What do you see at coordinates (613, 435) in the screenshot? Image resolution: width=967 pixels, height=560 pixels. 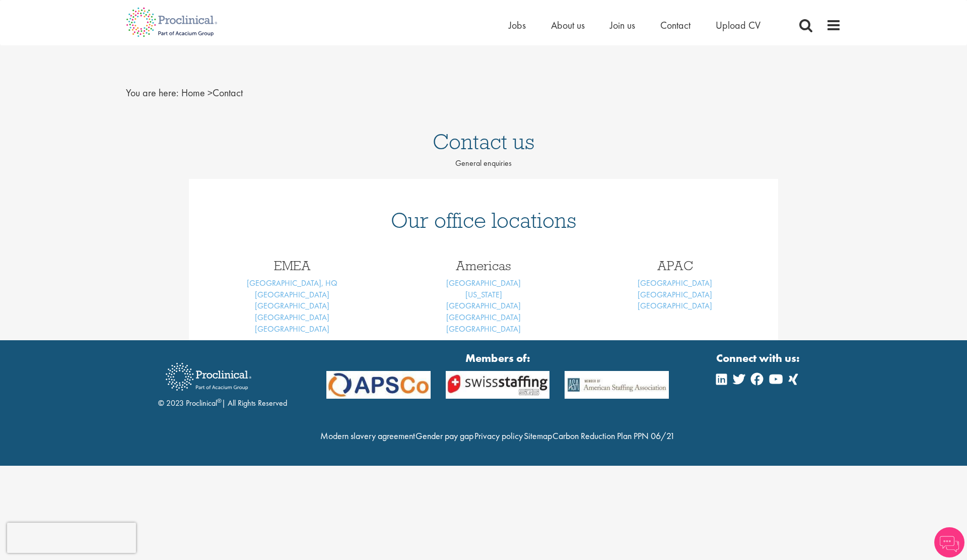 I see `a: Carbon Reduction Plan PPN 06/21` at bounding box center [613, 435].